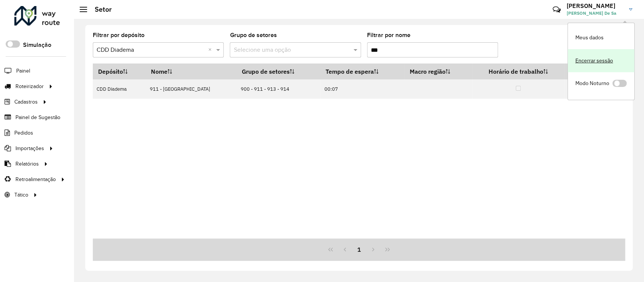 Image resolution: width=644 pixels, height=282 pixels. What do you see at coordinates (359, 250) in the screenshot?
I see `button: 1` at bounding box center [359, 250].